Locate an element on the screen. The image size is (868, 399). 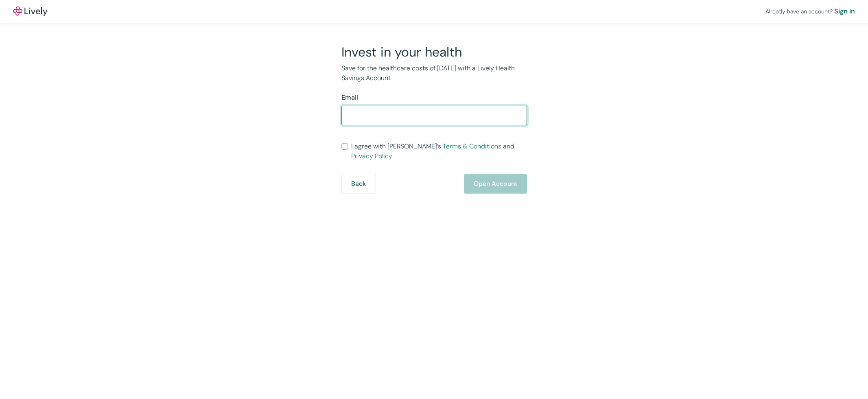
a: LivelyLively is located at coordinates (30, 12).